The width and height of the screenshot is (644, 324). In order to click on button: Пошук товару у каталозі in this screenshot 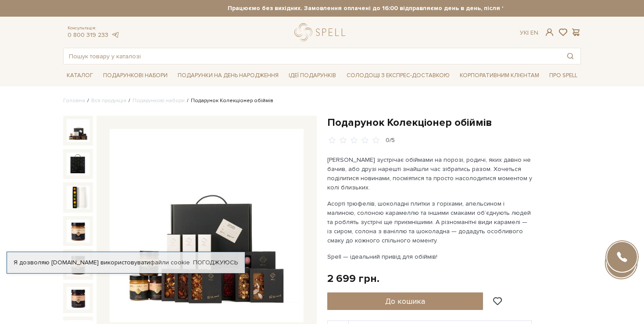, I will do `click(571, 56)`.